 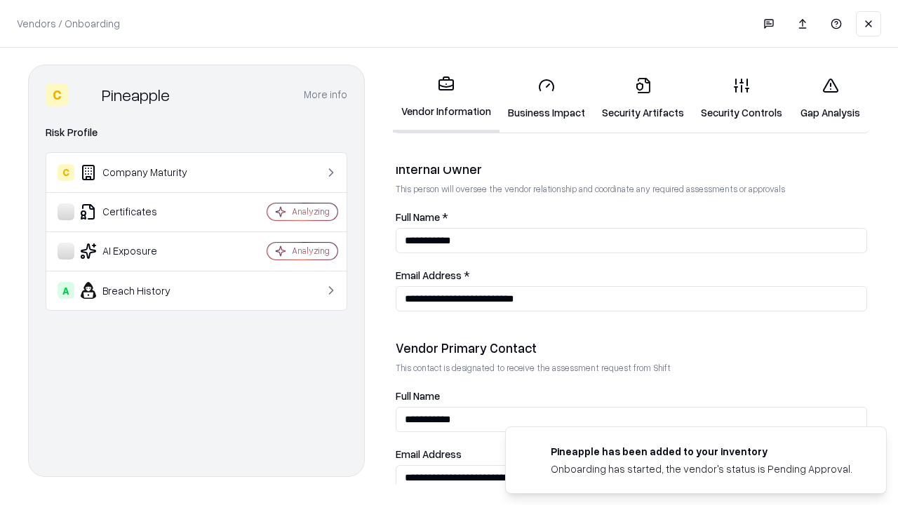 What do you see at coordinates (326, 95) in the screenshot?
I see `button: More info` at bounding box center [326, 95].